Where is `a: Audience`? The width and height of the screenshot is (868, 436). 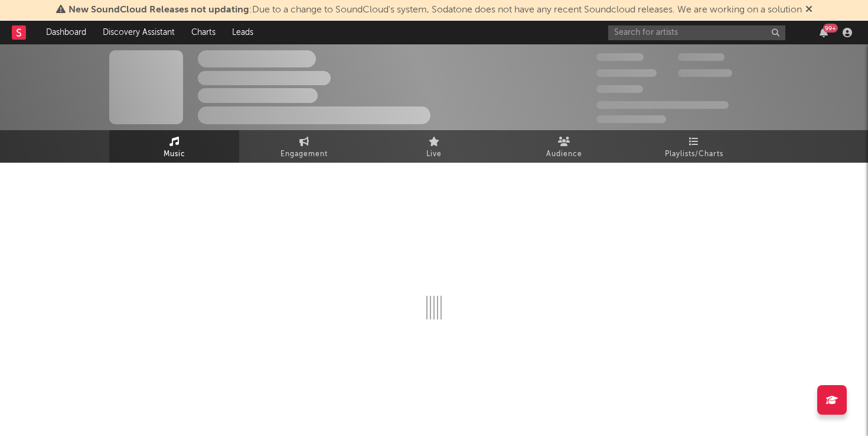
a: Audience is located at coordinates (564, 146).